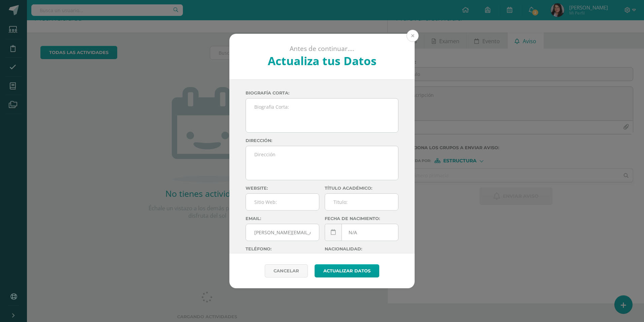  Describe the element at coordinates (322, 140) in the screenshot. I see `label: Dirección:` at that location.